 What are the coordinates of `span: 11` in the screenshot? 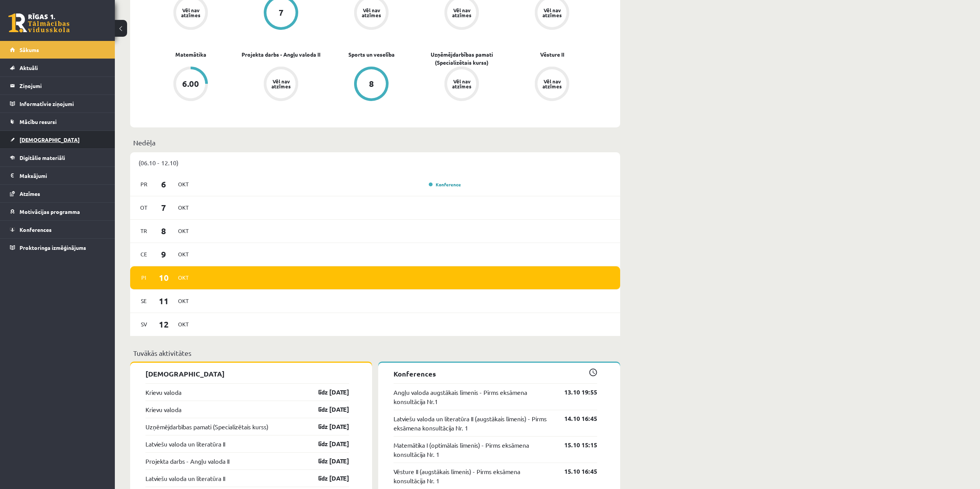 It's located at (164, 301).